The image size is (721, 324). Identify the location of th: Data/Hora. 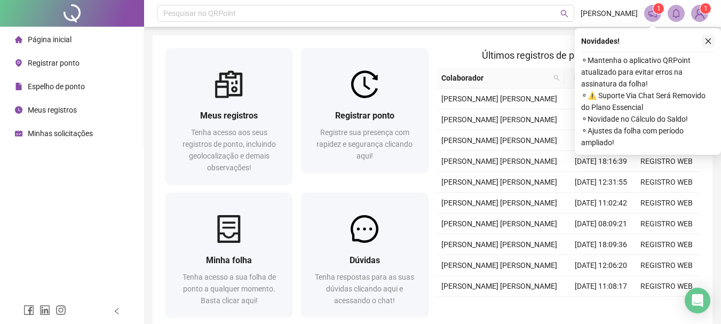
(596, 78).